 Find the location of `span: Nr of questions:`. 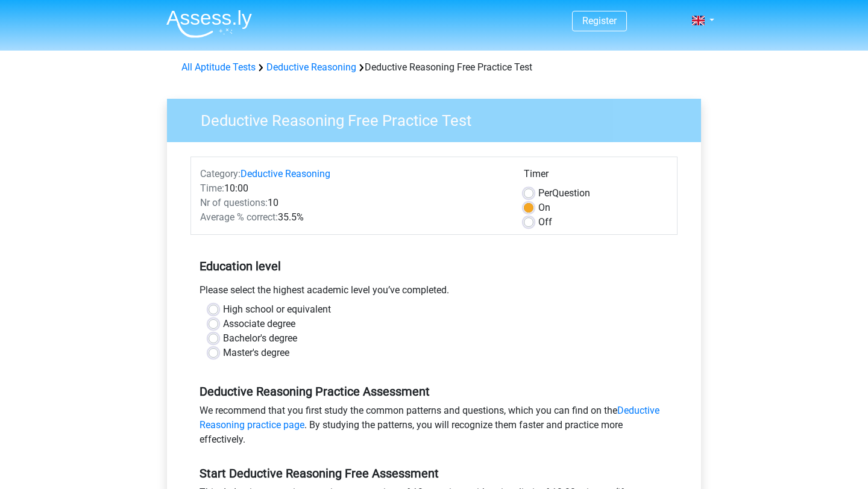

span: Nr of questions: is located at coordinates (234, 203).